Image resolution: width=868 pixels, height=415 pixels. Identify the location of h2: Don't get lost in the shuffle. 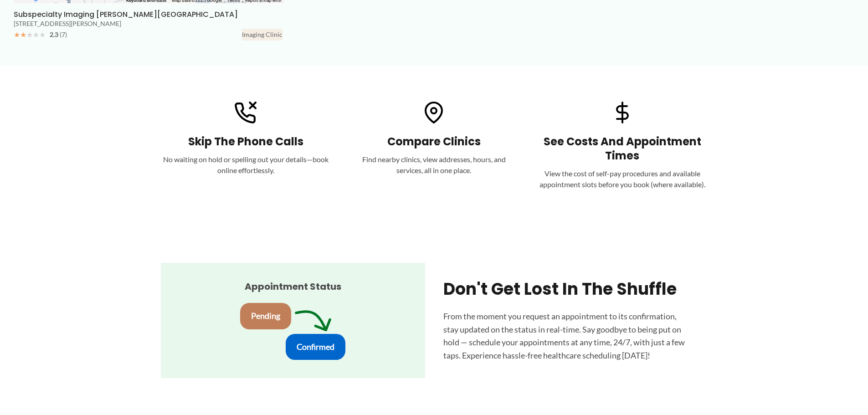
(566, 289).